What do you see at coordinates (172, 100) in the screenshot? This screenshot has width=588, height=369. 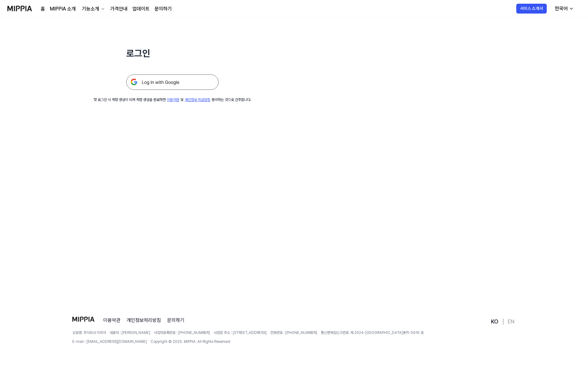 I see `div: 첫 로그인 시 계정 생성이 되며 계정 생성을 완료하면 및 동의하는 것으로 간주합니다.` at bounding box center [172, 100].